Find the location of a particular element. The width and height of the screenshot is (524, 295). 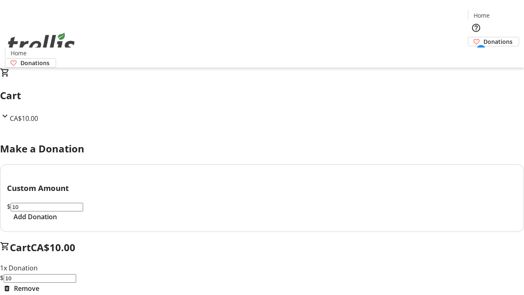

span: Add Donation is located at coordinates (35, 216).